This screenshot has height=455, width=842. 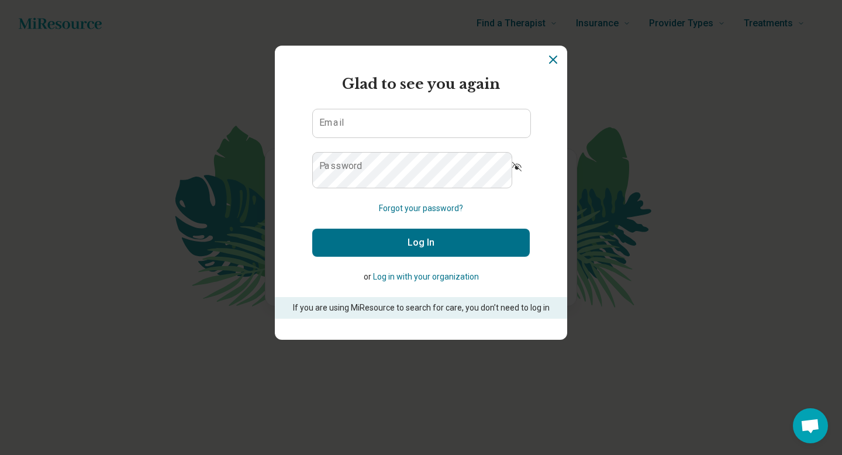 I want to click on h2: Glad to see you again, so click(x=421, y=84).